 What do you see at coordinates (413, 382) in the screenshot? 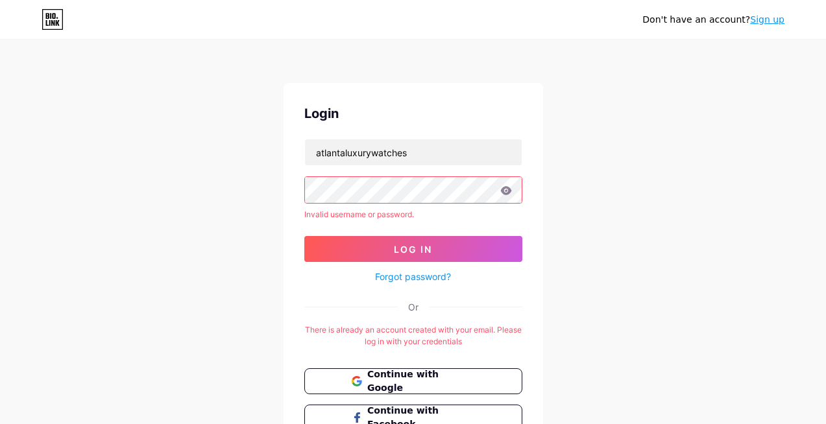
I see `button: Continue with Google` at bounding box center [413, 382].